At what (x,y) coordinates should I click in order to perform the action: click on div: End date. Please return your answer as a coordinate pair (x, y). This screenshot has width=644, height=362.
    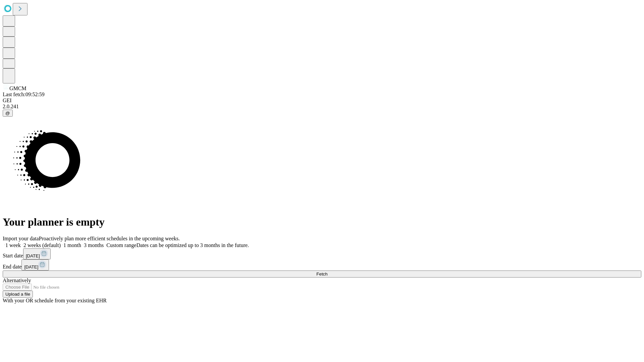
    Looking at the image, I should click on (322, 265).